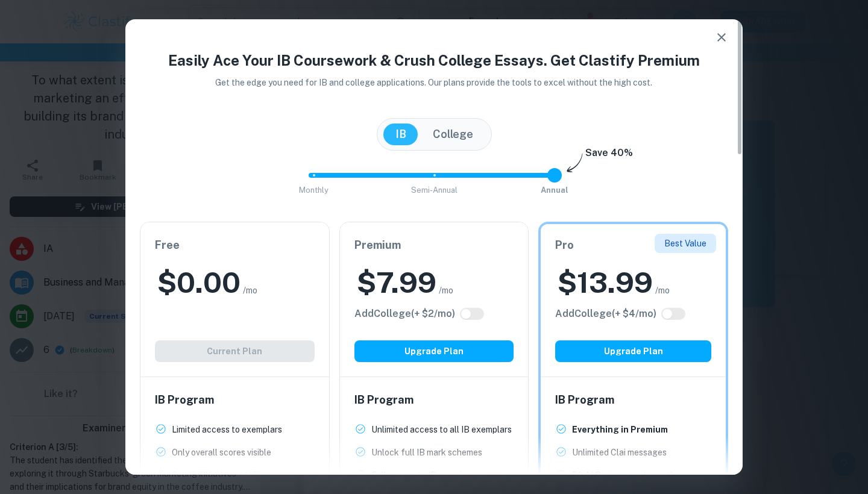 This screenshot has height=494, width=868. What do you see at coordinates (453, 135) in the screenshot?
I see `button: College` at bounding box center [453, 135].